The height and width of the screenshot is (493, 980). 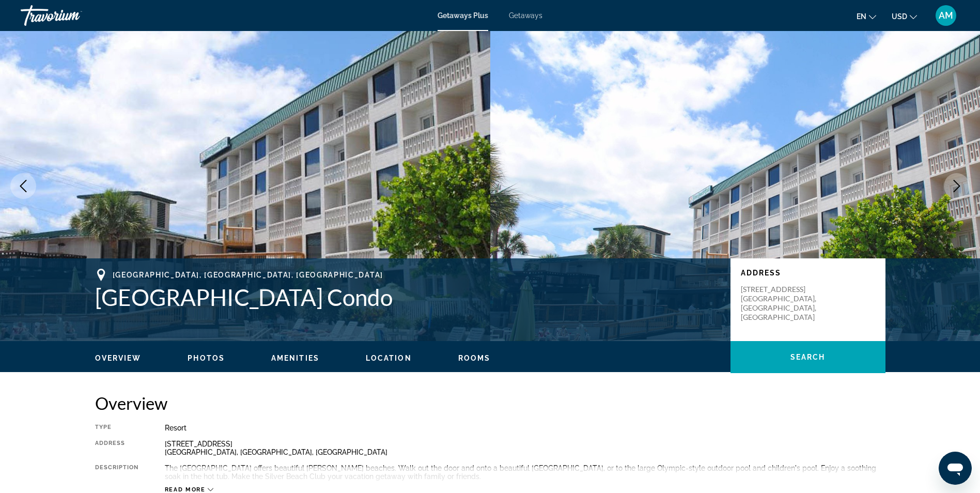 What do you see at coordinates (526, 16) in the screenshot?
I see `a: Getaways` at bounding box center [526, 16].